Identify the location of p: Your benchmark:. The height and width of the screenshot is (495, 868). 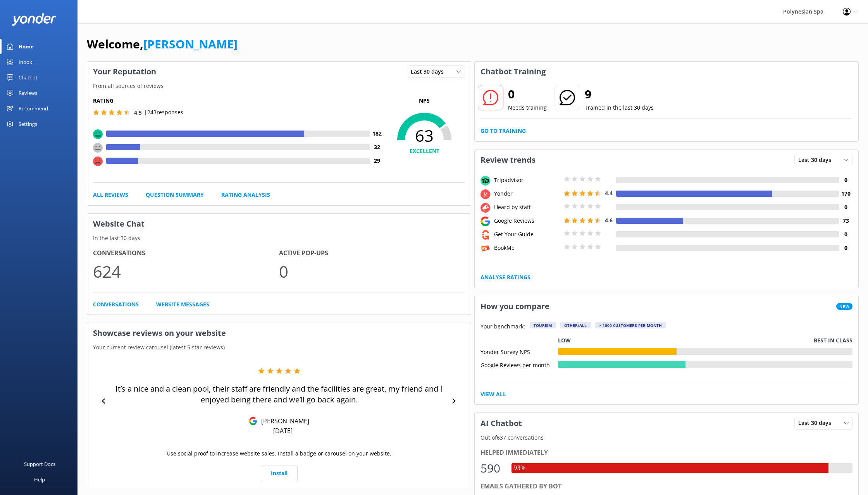
(503, 327).